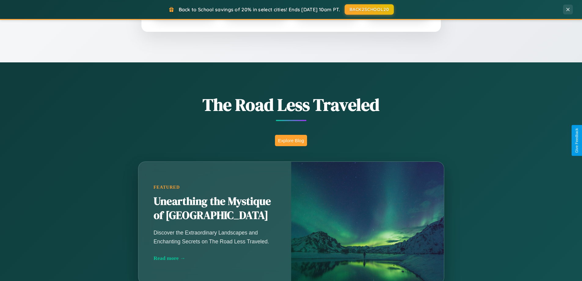 The image size is (582, 281). What do you see at coordinates (369, 9) in the screenshot?
I see `button: BACK2SCHOOL20` at bounding box center [369, 9].